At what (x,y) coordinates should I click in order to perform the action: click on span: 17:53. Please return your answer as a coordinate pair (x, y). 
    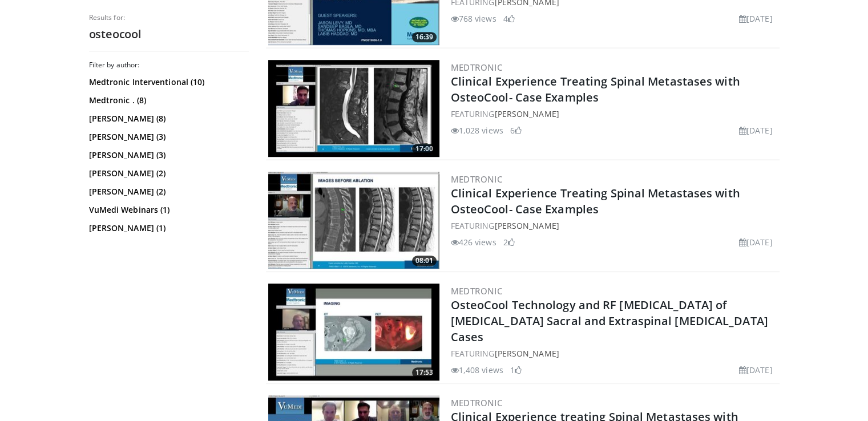
    Looking at the image, I should click on (424, 372).